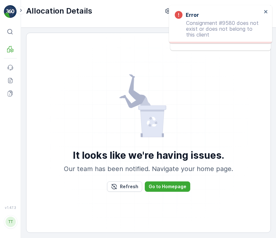 The width and height of the screenshot is (276, 238). What do you see at coordinates (125, 186) in the screenshot?
I see `button: Refresh` at bounding box center [125, 186].